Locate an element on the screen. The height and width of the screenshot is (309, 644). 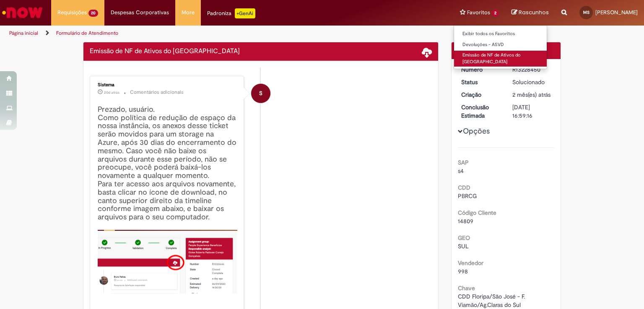
dt: Status is located at coordinates (481, 82).